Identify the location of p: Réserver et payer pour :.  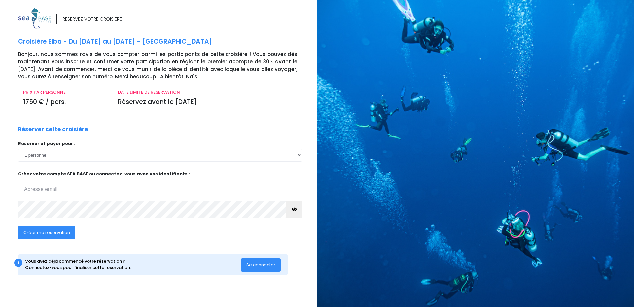
(160, 144).